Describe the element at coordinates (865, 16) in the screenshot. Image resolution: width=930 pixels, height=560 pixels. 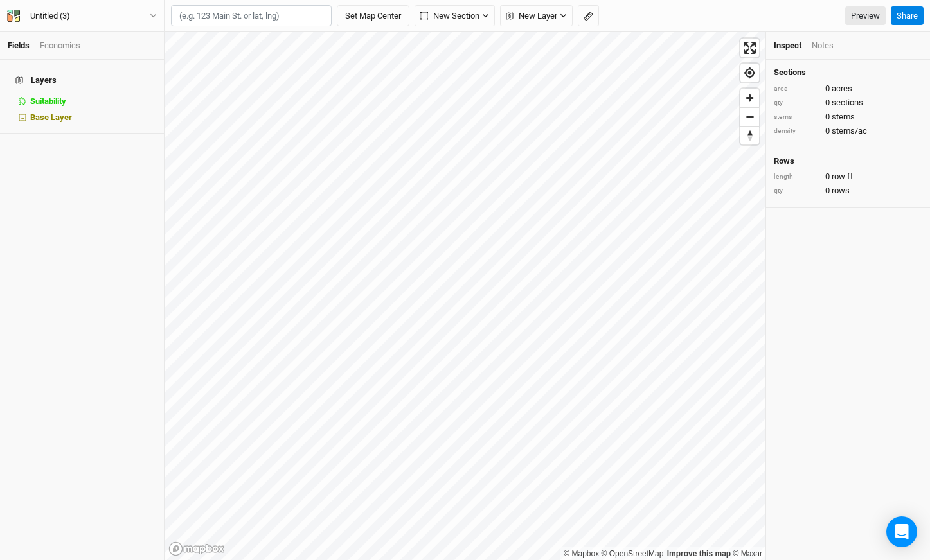
I see `a: Preview` at that location.